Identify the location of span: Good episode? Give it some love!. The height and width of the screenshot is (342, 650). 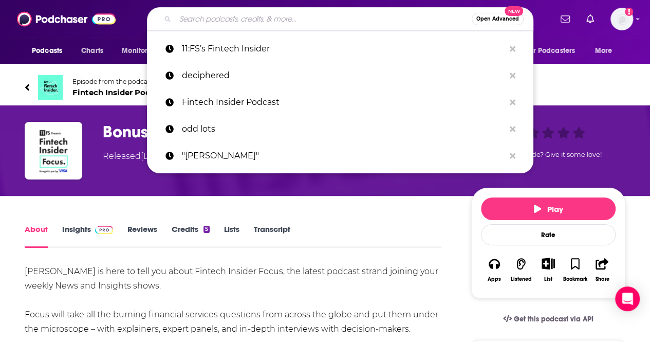
(549, 154).